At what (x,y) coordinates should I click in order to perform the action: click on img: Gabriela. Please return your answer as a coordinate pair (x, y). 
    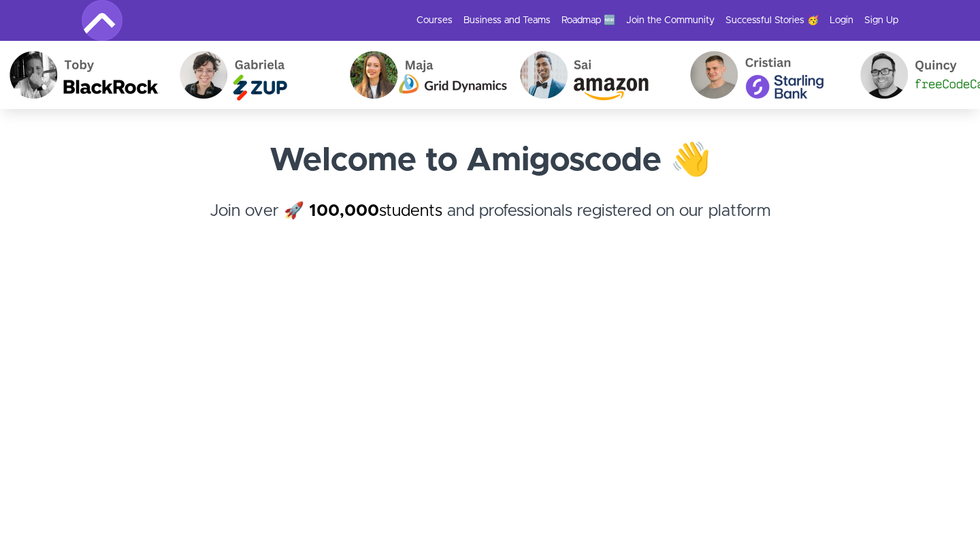
    Looking at the image, I should click on (256, 75).